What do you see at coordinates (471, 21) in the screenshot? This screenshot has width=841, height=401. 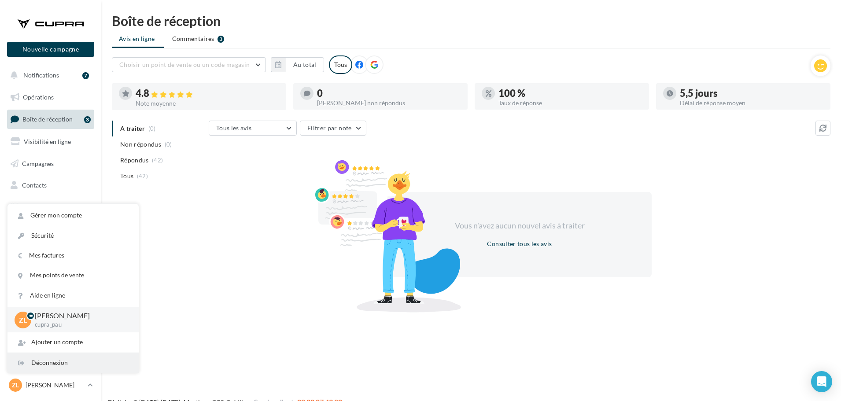 I see `div: Boîte de réception` at bounding box center [471, 21].